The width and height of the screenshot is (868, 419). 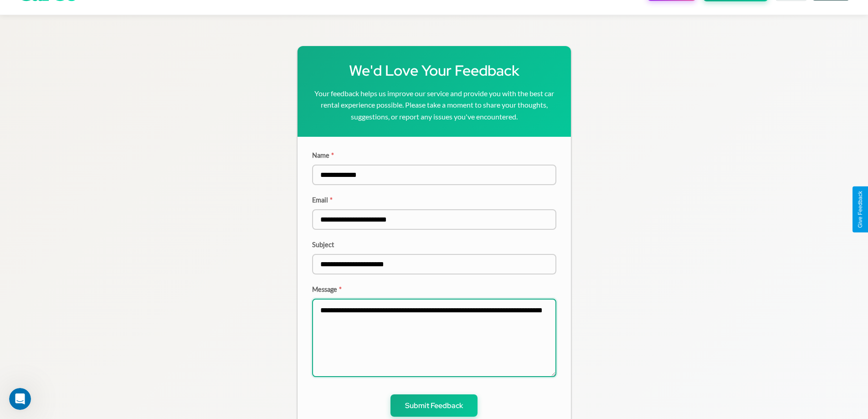 I want to click on h1: We'd Love Your Feedback, so click(x=434, y=70).